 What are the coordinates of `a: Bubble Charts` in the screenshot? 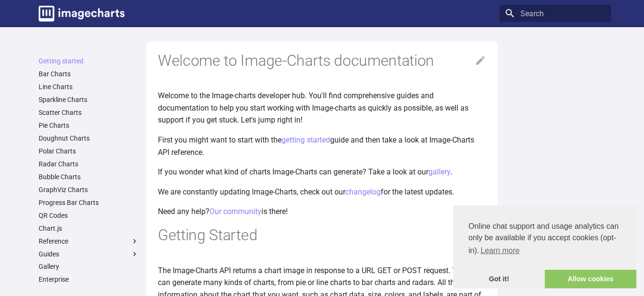 It's located at (89, 177).